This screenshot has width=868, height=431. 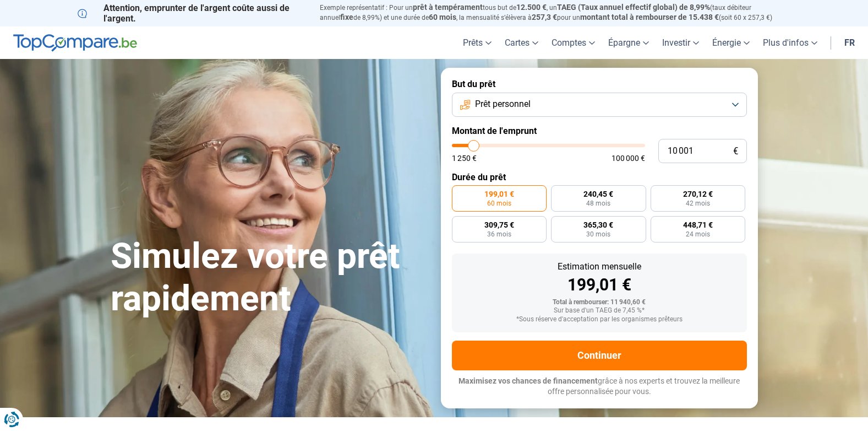 I want to click on span: fixe, so click(x=347, y=17).